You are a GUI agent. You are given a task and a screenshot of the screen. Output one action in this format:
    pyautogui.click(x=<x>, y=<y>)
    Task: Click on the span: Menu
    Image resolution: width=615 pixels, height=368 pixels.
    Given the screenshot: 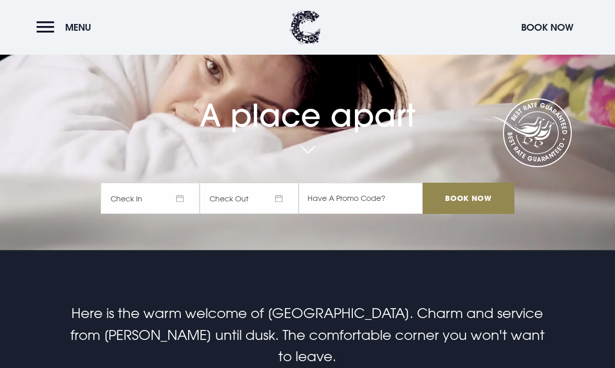 What is the action you would take?
    pyautogui.click(x=78, y=27)
    